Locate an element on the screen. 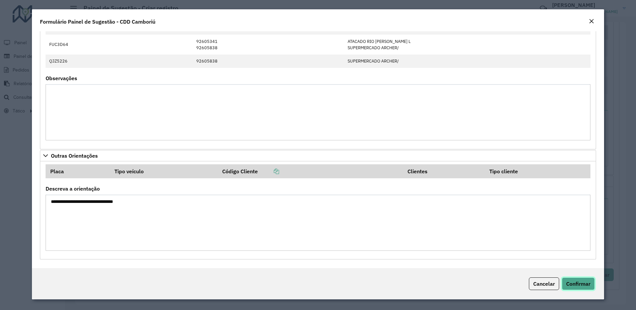 This screenshot has height=310, width=636. span: Confirmar is located at coordinates (578, 284).